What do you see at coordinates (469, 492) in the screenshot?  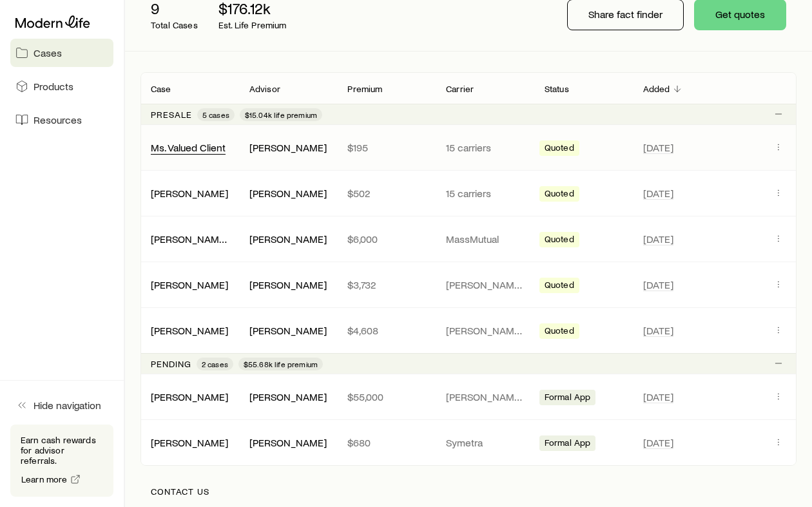 I see `p: Contact us` at bounding box center [469, 492].